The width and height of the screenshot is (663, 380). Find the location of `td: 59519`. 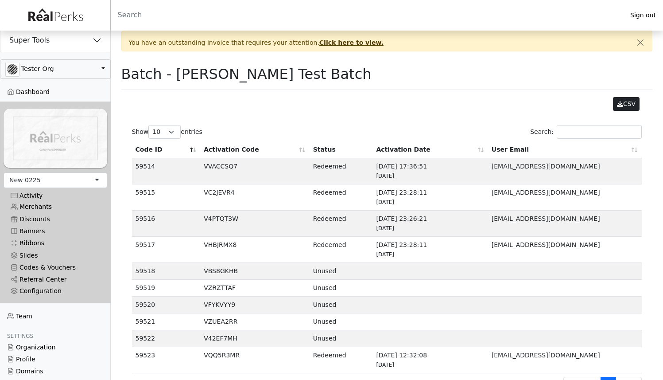

td: 59519 is located at coordinates (166, 288).